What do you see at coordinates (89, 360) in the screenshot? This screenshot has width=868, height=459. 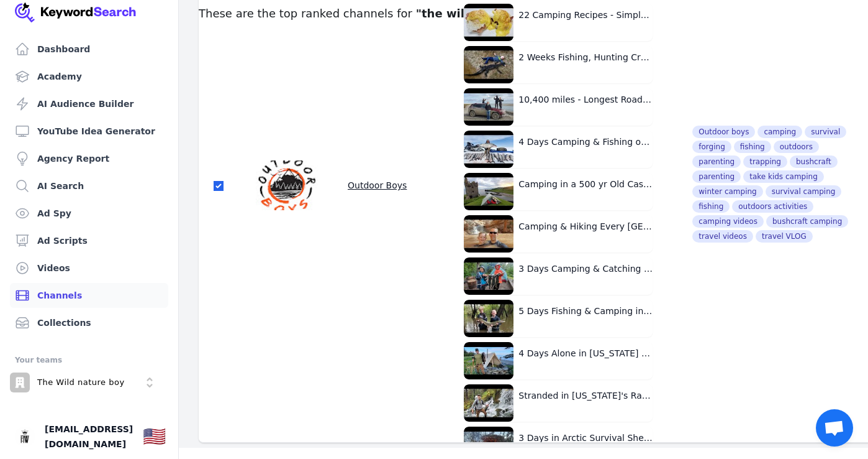 I see `div: Your teams` at bounding box center [89, 360].